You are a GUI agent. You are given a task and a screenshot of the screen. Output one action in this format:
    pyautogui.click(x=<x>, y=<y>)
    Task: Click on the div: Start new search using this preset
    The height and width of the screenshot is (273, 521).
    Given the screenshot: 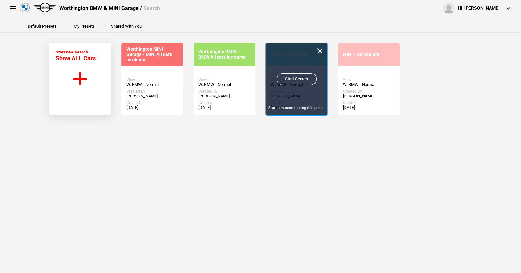 What is the action you would take?
    pyautogui.click(x=297, y=108)
    